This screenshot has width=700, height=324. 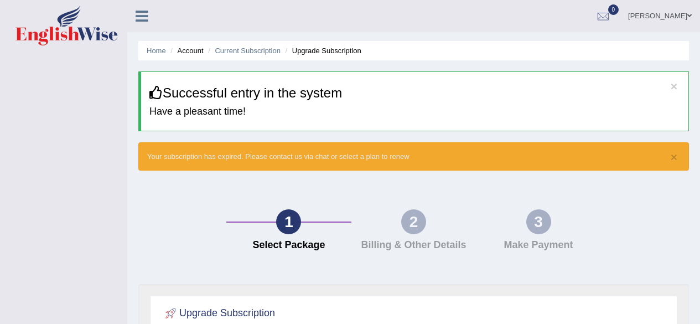 I want to click on div: 2, so click(x=413, y=221).